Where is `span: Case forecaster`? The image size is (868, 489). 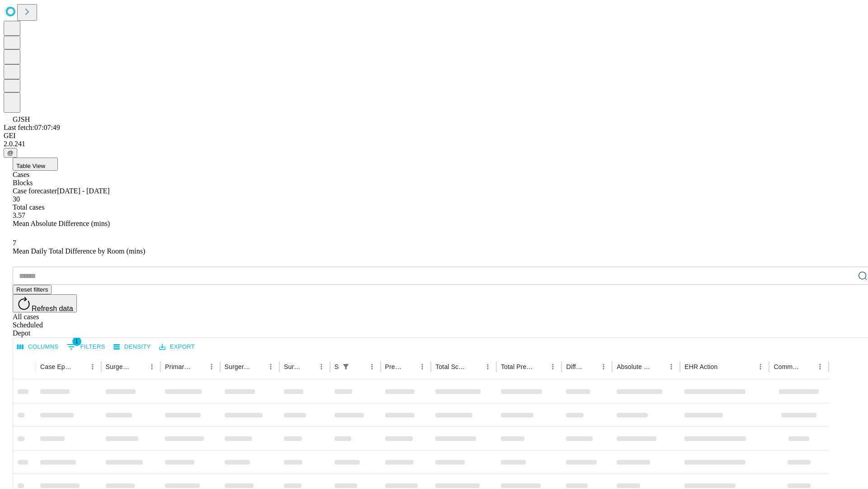 span: Case forecaster is located at coordinates (34, 191).